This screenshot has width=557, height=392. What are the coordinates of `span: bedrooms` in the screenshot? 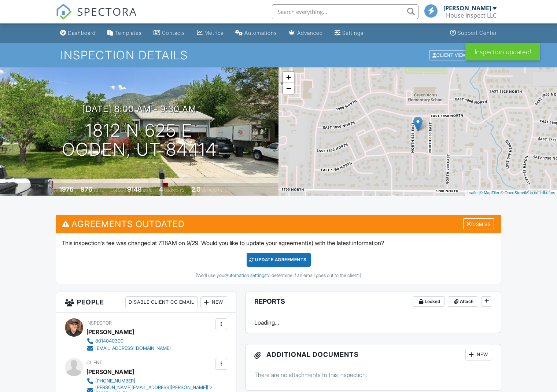 It's located at (174, 190).